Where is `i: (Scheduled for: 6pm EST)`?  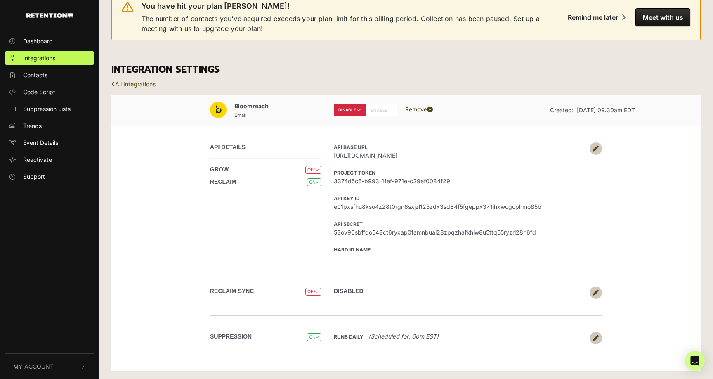
i: (Scheduled for: 6pm EST) is located at coordinates (404, 336).